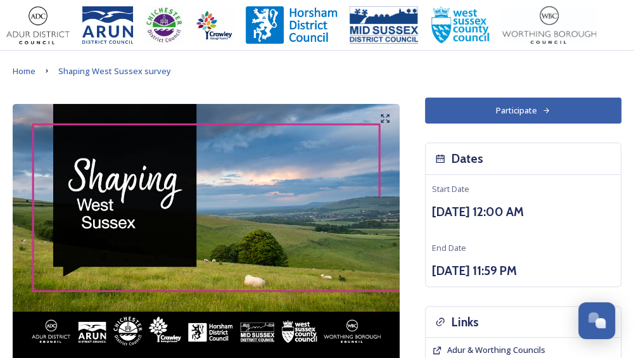  What do you see at coordinates (214, 25) in the screenshot?
I see `img: Crawley%20BC%20logo.jpg` at bounding box center [214, 25].